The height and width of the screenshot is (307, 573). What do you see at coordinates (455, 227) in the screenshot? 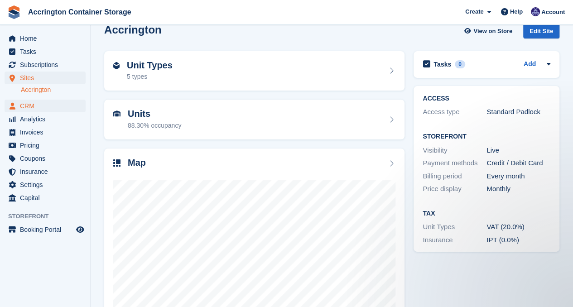
I see `div: Unit Types` at bounding box center [455, 227].